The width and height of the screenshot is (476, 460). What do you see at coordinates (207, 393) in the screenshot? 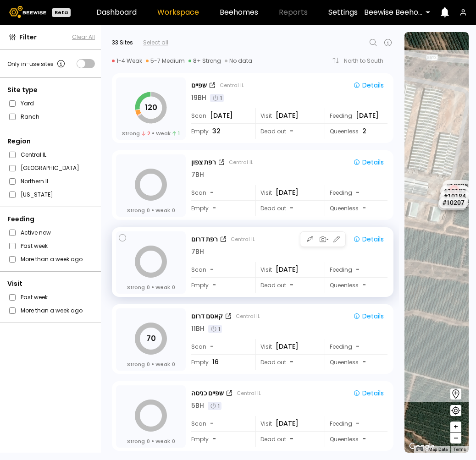
I see `div: שפיים כניסה` at bounding box center [207, 393].